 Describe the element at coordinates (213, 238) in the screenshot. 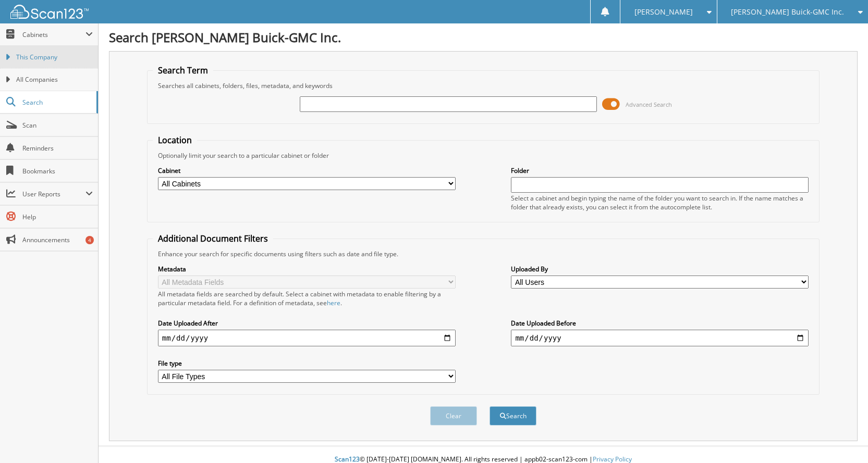

I see `legend: Additional Document Filters` at that location.